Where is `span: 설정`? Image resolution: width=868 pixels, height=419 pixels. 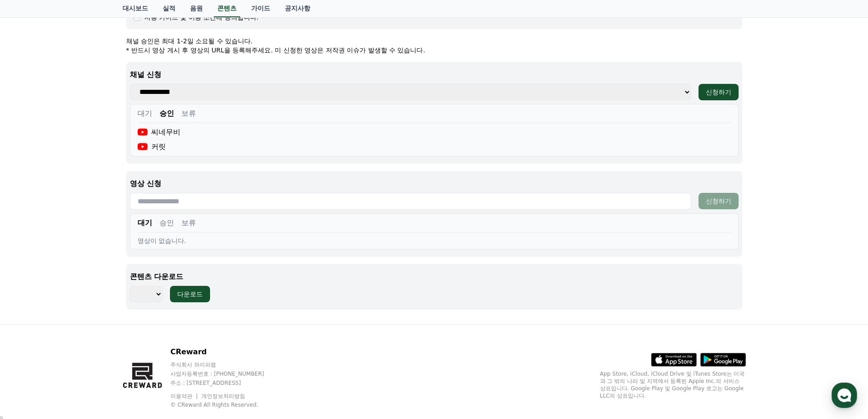
span: 설정 is located at coordinates (146, 307).